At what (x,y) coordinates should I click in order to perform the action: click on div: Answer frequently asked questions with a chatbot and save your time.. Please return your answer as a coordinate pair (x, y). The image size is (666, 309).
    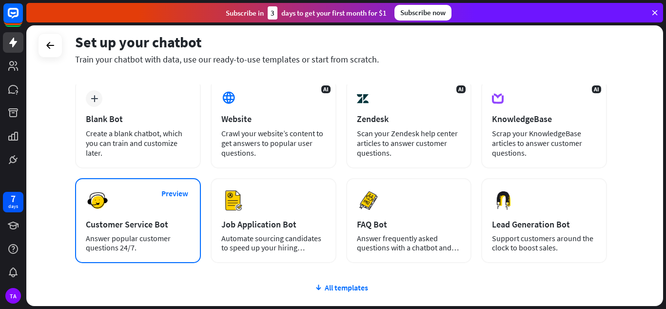
    Looking at the image, I should click on (409, 243).